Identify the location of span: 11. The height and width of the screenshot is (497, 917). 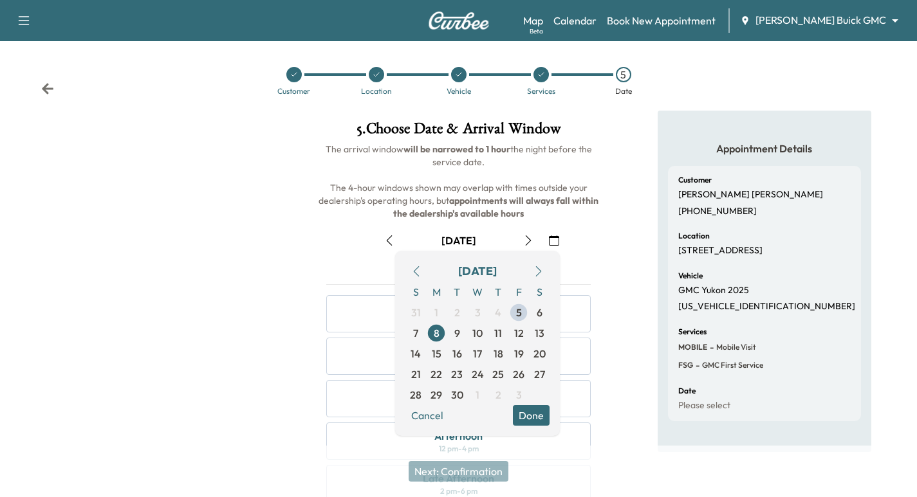
(498, 333).